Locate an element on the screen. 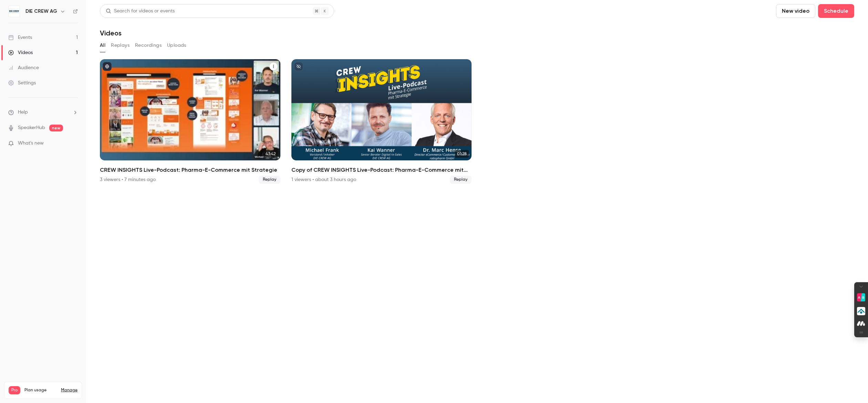 The width and height of the screenshot is (868, 403). button: Schedule is located at coordinates (836, 11).